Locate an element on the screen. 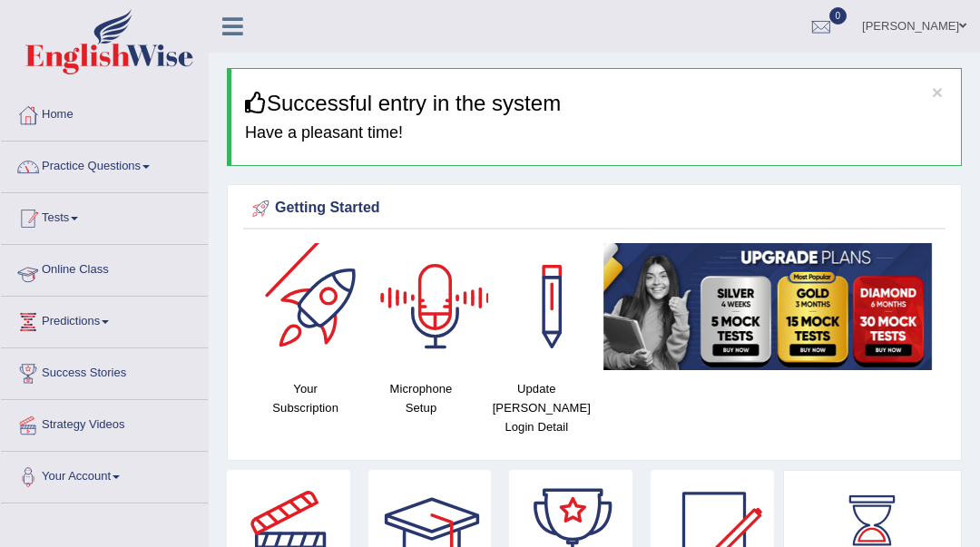 Image resolution: width=980 pixels, height=547 pixels. a: Predictions is located at coordinates (104, 319).